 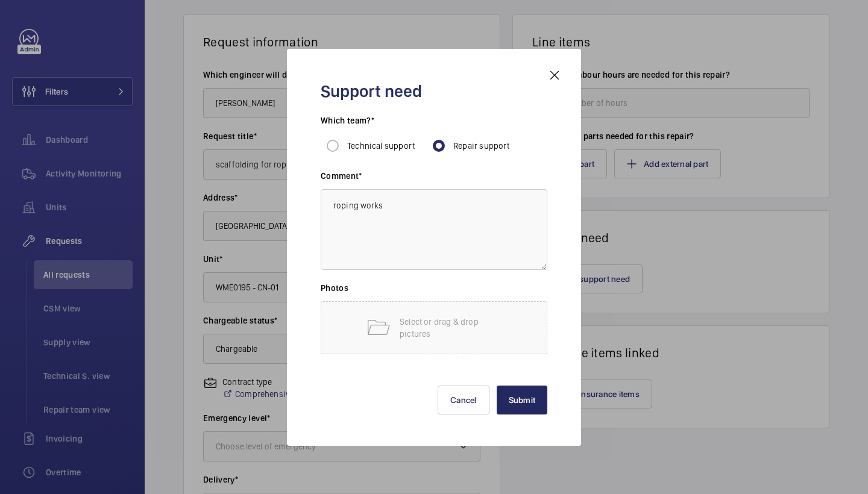 What do you see at coordinates (434, 291) in the screenshot?
I see `h3: Photos` at bounding box center [434, 291].